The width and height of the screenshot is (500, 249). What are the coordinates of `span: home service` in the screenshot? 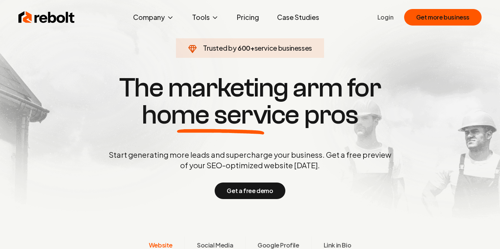 It's located at (220, 115).